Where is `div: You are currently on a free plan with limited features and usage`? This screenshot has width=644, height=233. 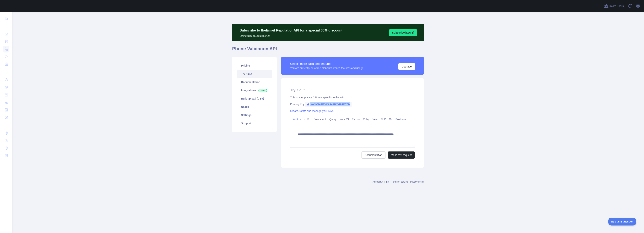
div: You are currently on a free plan with limited features and usage is located at coordinates (327, 68).